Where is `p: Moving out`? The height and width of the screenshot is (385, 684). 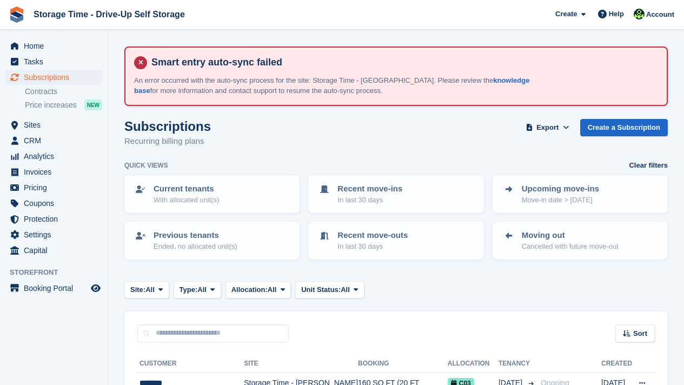
p: Moving out is located at coordinates (570, 235).